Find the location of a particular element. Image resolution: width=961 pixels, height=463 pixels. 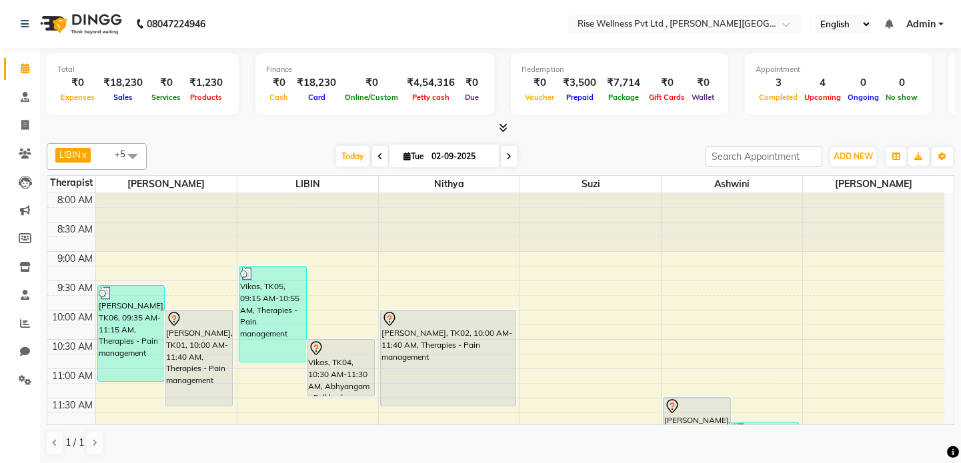

span: Today is located at coordinates (353, 156).